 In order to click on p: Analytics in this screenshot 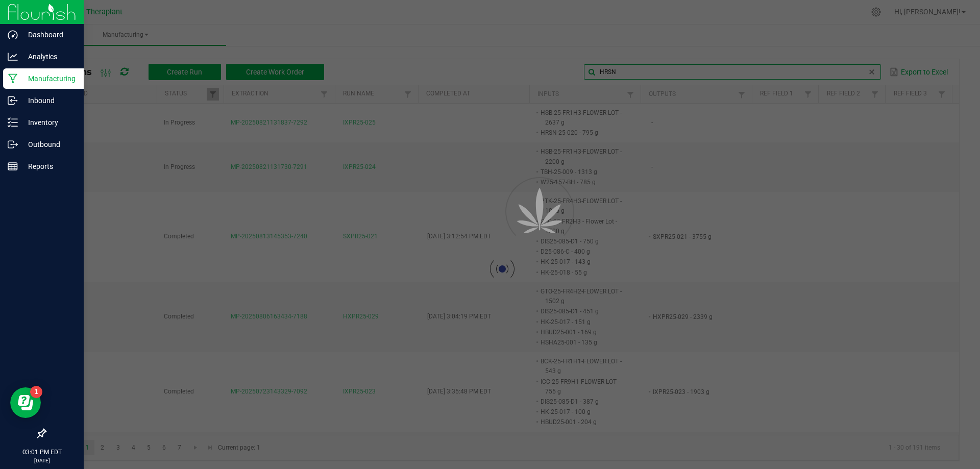, I will do `click(48, 57)`.